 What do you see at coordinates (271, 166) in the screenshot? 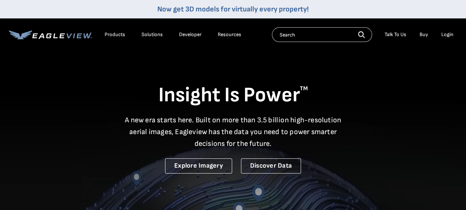
I see `a: Discover Data` at bounding box center [271, 166].